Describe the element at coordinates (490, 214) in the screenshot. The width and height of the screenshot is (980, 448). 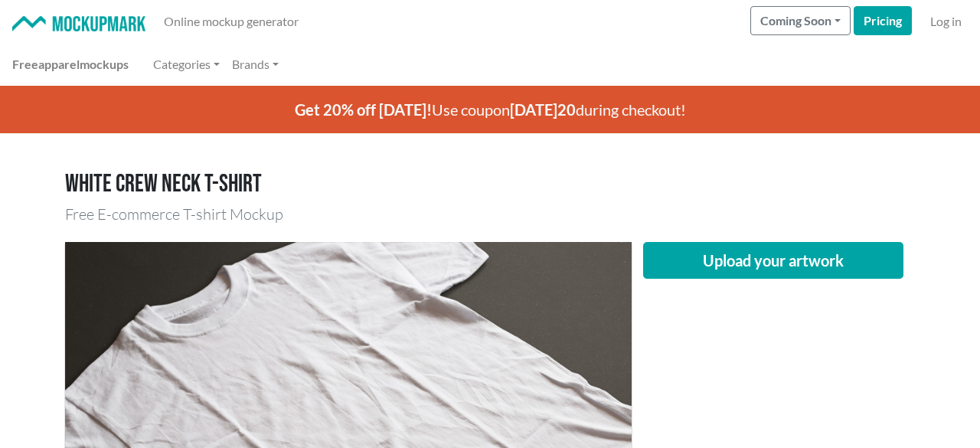
I see `h3: Free E-commerce T-shirt Mockup` at that location.